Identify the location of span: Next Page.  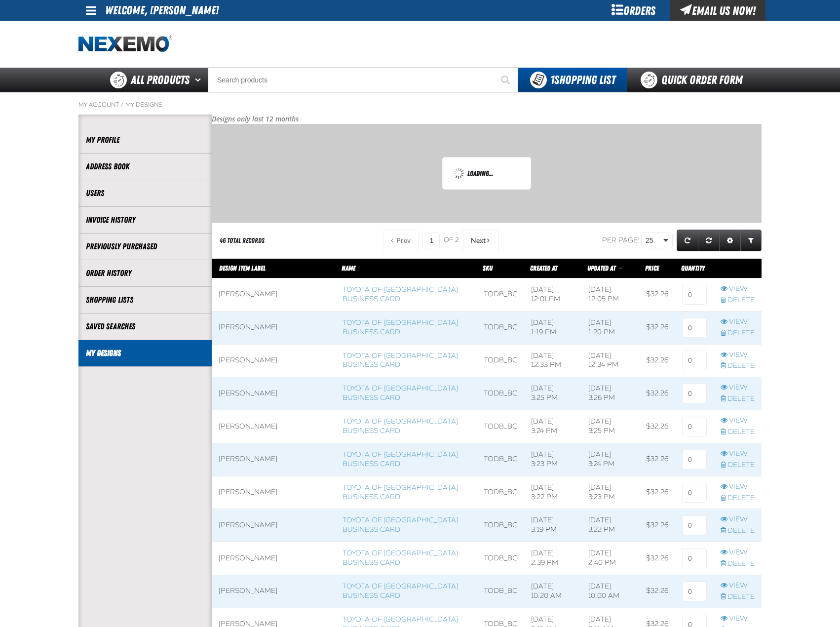
(478, 240).